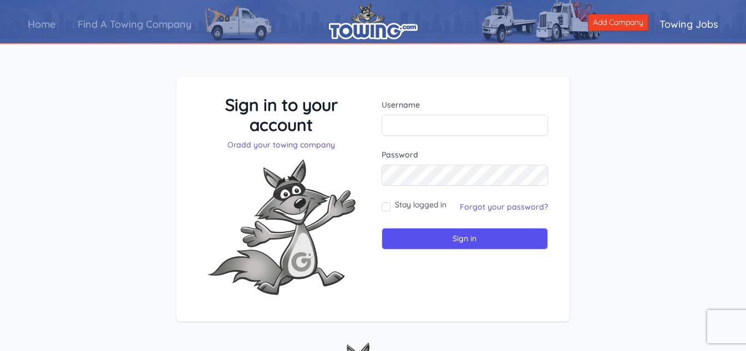 The image size is (746, 351). What do you see at coordinates (465, 239) in the screenshot?
I see `input: Sign in` at bounding box center [465, 239].